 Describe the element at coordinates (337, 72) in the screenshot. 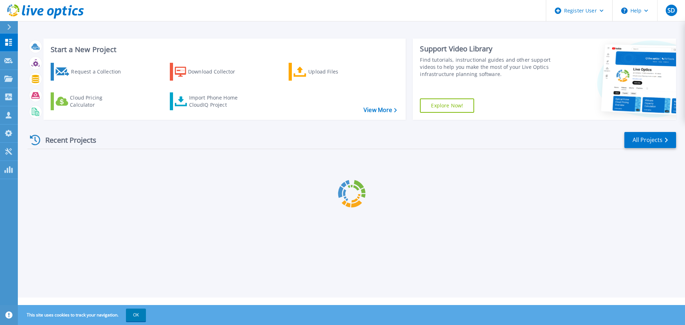

I see `div: Upload Files` at that location.